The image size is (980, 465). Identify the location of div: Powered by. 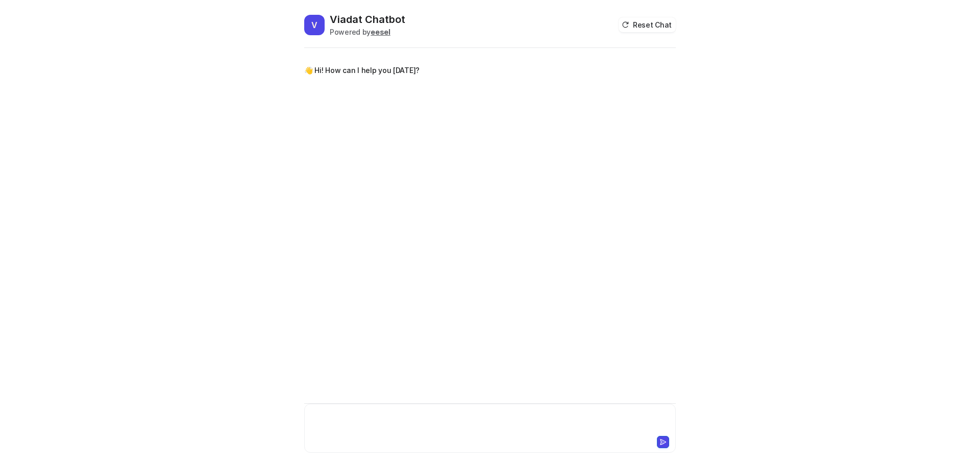
(368, 32).